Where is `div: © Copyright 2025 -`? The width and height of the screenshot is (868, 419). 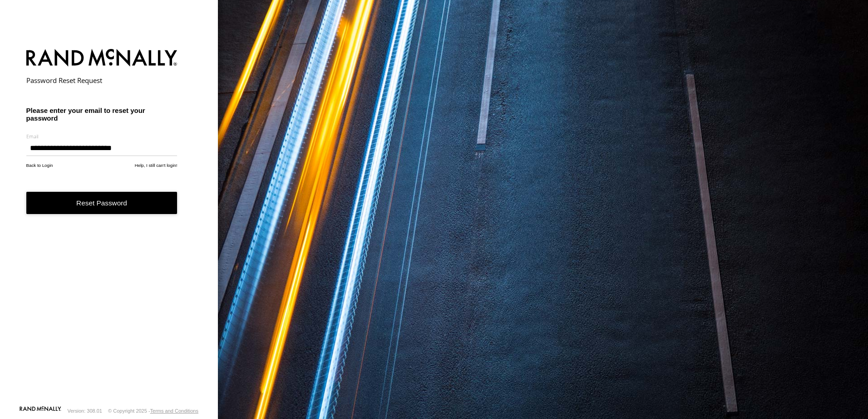
div: © Copyright 2025 - is located at coordinates (153, 411).